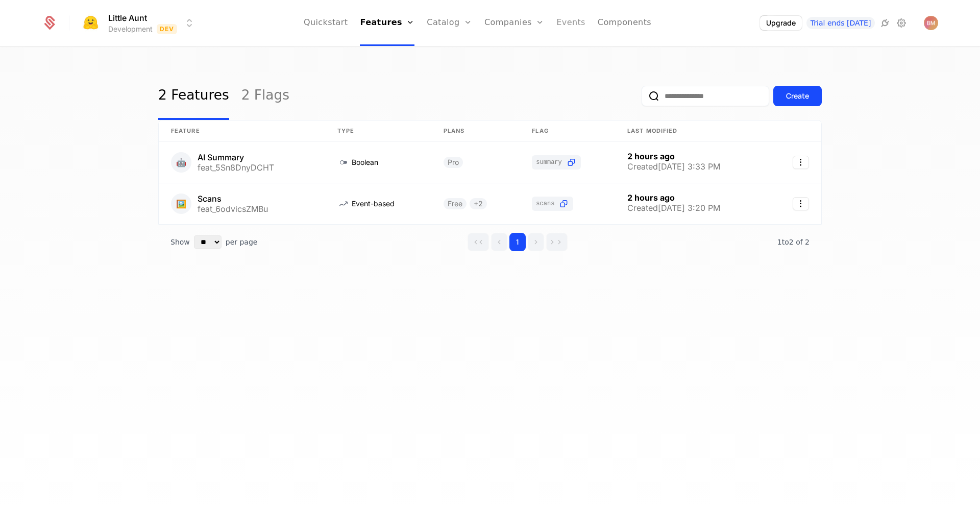 This screenshot has width=980, height=506. I want to click on button: Go to page 1, so click(518, 242).